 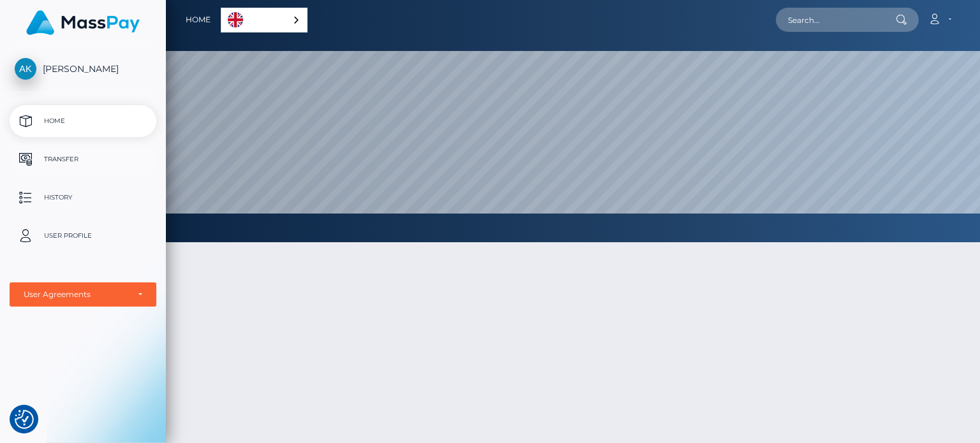 What do you see at coordinates (25, 419) in the screenshot?
I see `button: Consent Preferences` at bounding box center [25, 419].